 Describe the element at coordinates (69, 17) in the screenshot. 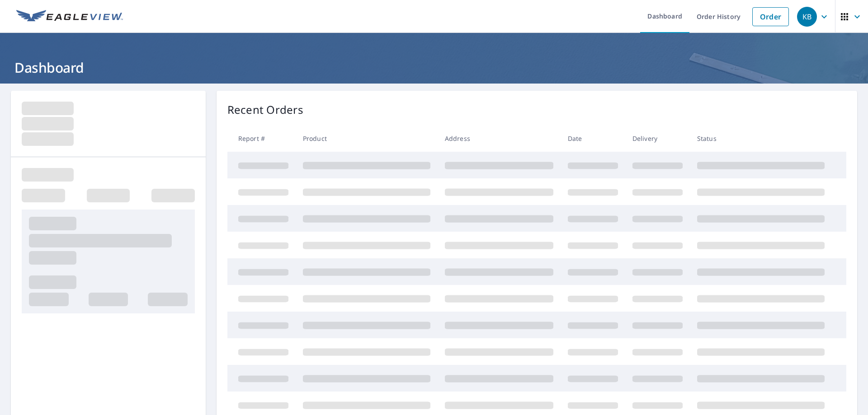

I see `img: EV Logo` at that location.